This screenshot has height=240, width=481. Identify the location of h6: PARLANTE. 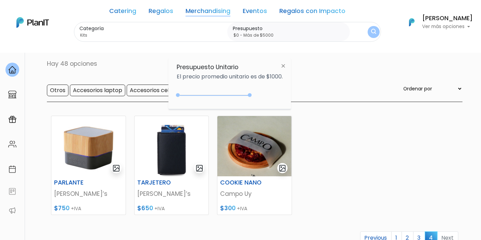
(76, 182).